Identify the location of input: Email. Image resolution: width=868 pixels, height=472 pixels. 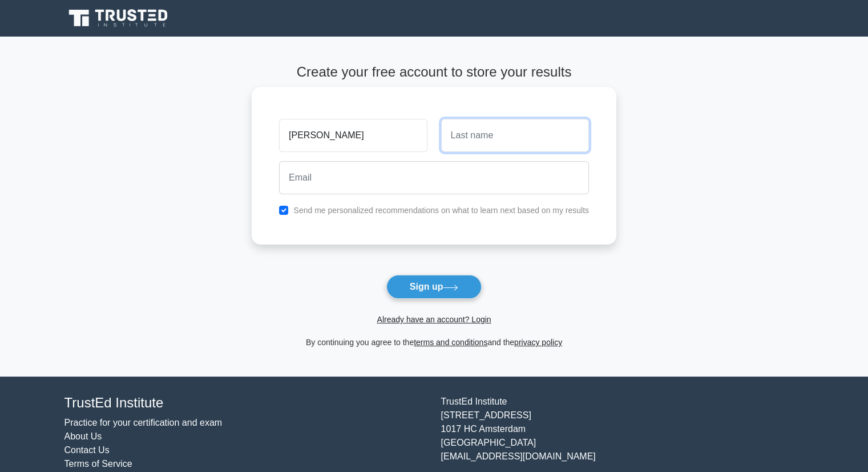
(434, 177).